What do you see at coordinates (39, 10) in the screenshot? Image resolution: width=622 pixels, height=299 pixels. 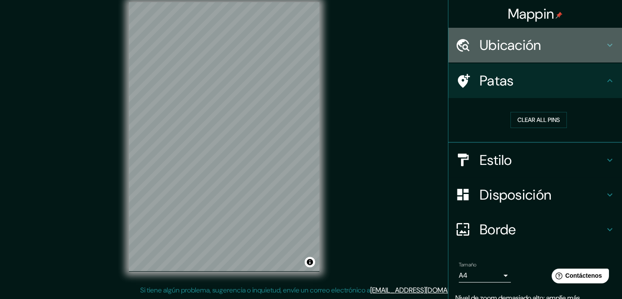 I see `font: Contáctenos` at bounding box center [39, 10].